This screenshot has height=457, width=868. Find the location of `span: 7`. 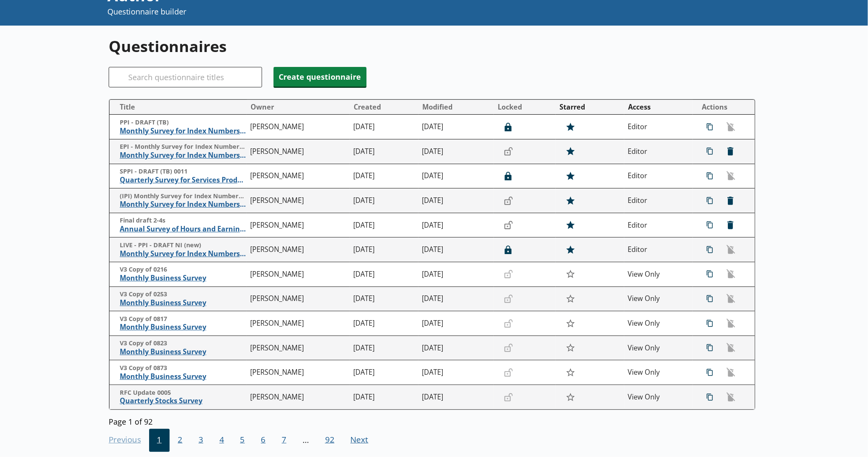

span: 7 is located at coordinates (284, 440).